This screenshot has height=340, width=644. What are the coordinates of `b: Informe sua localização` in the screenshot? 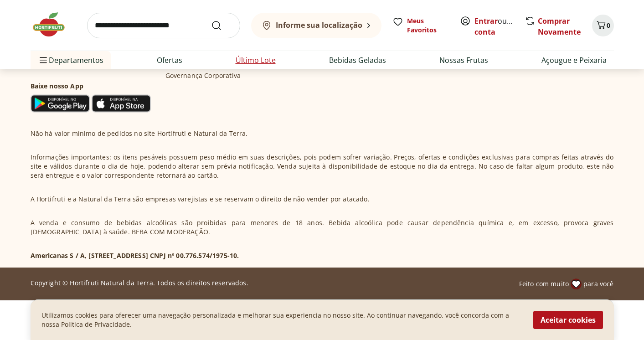 It's located at (319, 25).